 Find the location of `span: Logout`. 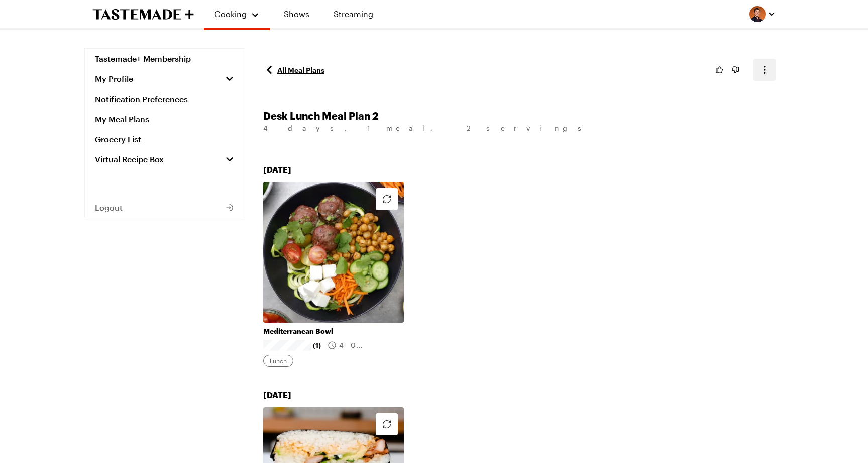

span: Logout is located at coordinates (108, 207).